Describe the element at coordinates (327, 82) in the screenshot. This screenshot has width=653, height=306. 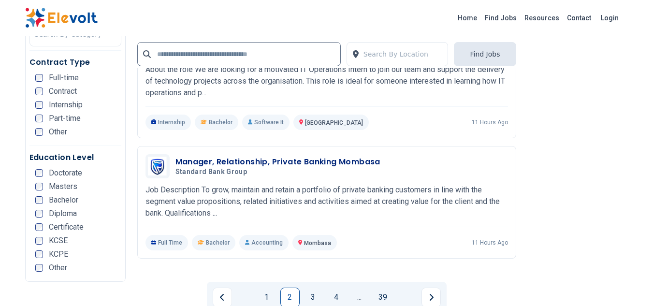
I see `a: Burn ManufacturingIT Operations Project Management InternBurn ManufacturingAbout the role We are ...` at that location.